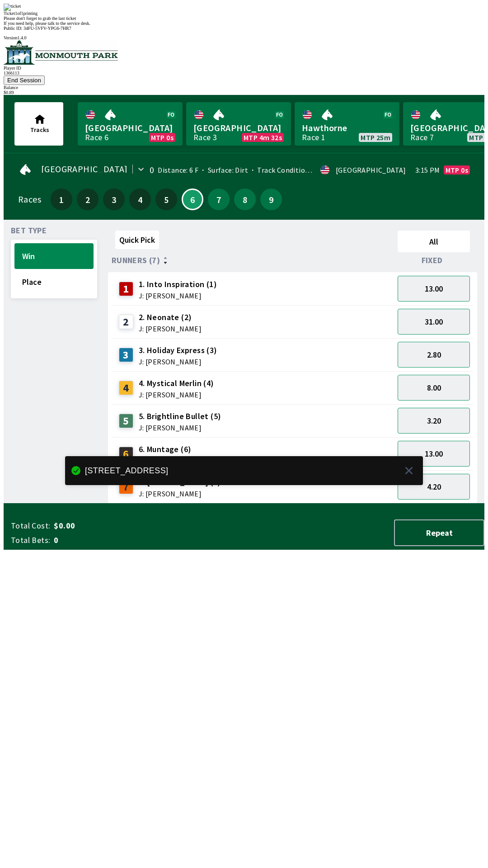 This screenshot has height=868, width=488. I want to click on span: 9, so click(271, 199).